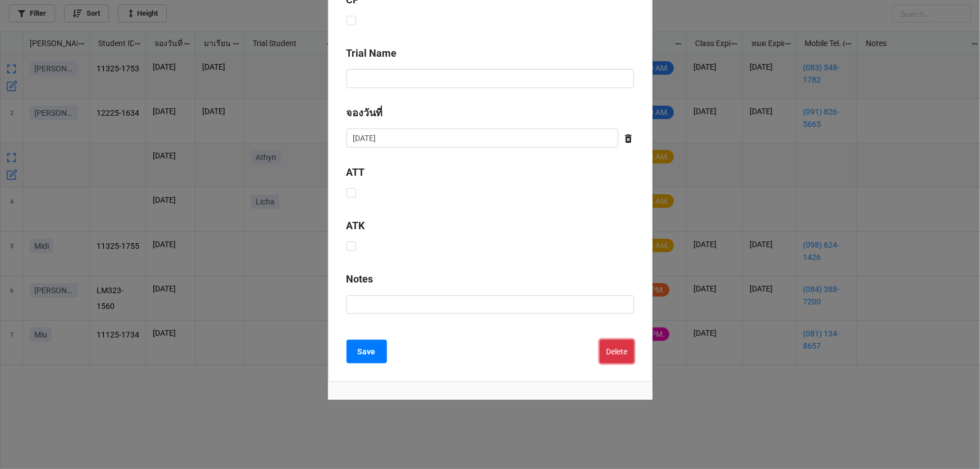 Image resolution: width=980 pixels, height=469 pixels. What do you see at coordinates (366, 352) in the screenshot?
I see `button: Save` at bounding box center [366, 352].